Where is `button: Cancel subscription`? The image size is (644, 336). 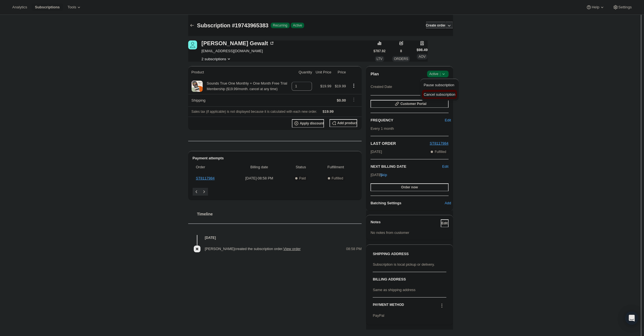
button: Cancel subscription is located at coordinates (439, 94).